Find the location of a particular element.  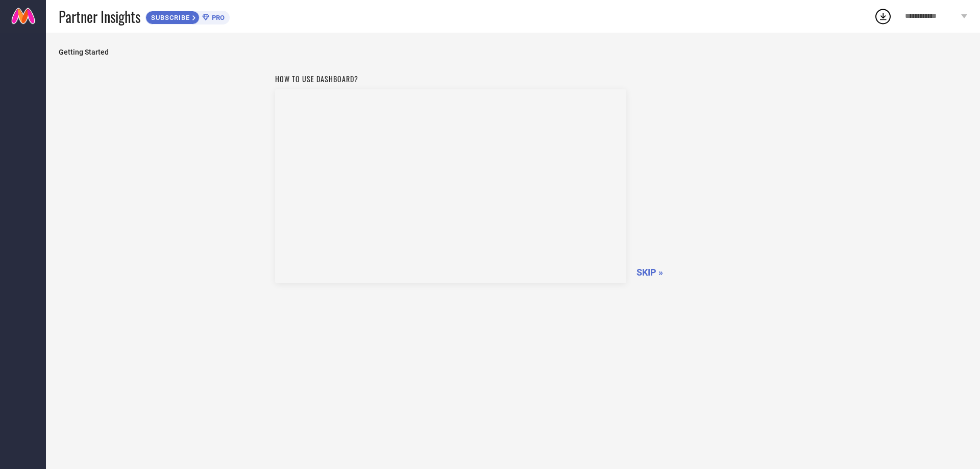

h1: How to use dashboard? is located at coordinates (450, 78).